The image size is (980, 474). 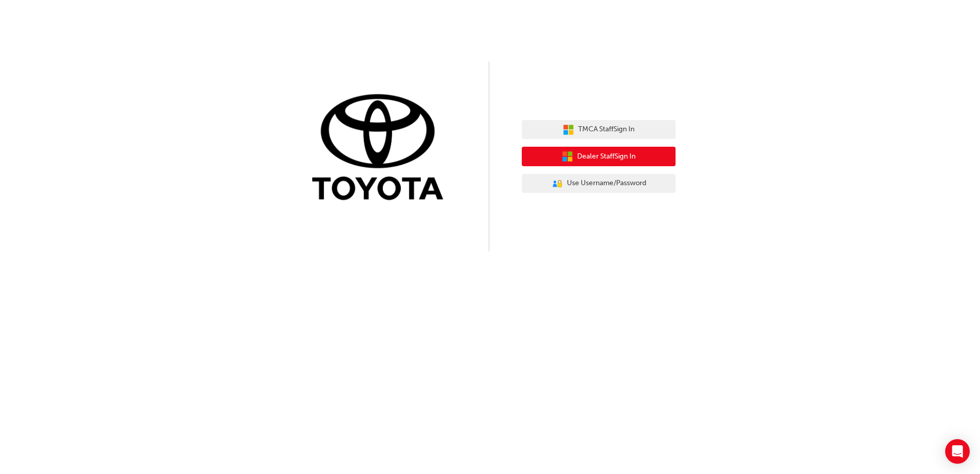 I want to click on div: Open Intercom Messenger, so click(x=958, y=451).